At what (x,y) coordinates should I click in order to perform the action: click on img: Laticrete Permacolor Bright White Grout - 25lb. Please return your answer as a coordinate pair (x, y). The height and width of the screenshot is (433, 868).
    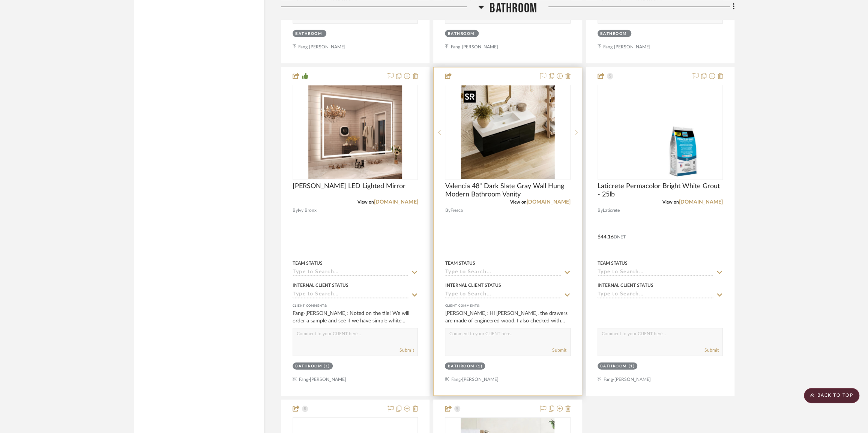
    Looking at the image, I should click on (660, 133).